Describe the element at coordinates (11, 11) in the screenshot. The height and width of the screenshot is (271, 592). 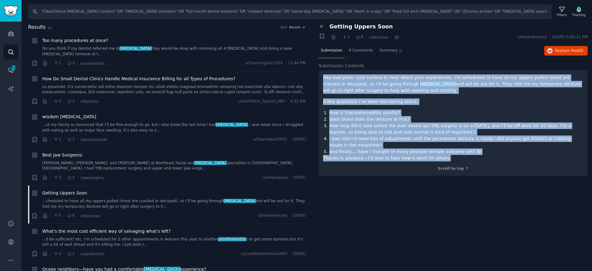
I see `img: GummySearch logo` at that location.